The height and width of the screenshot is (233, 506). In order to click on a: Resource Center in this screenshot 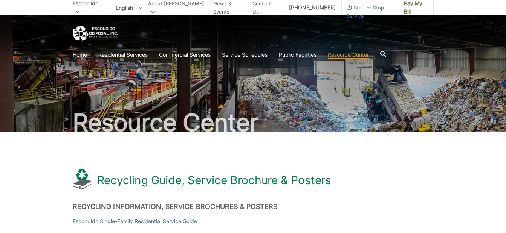, I will do `click(348, 55)`.